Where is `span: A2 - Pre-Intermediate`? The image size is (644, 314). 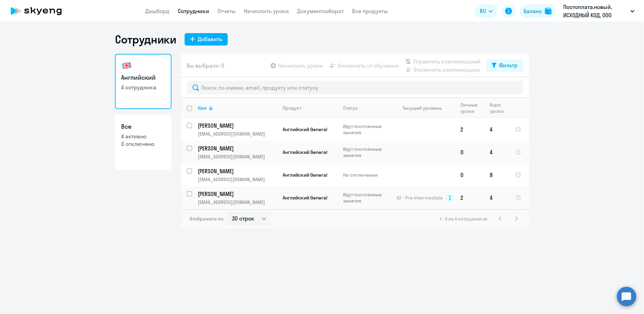 span: A2 - Pre-Intermediate is located at coordinates (420, 198).